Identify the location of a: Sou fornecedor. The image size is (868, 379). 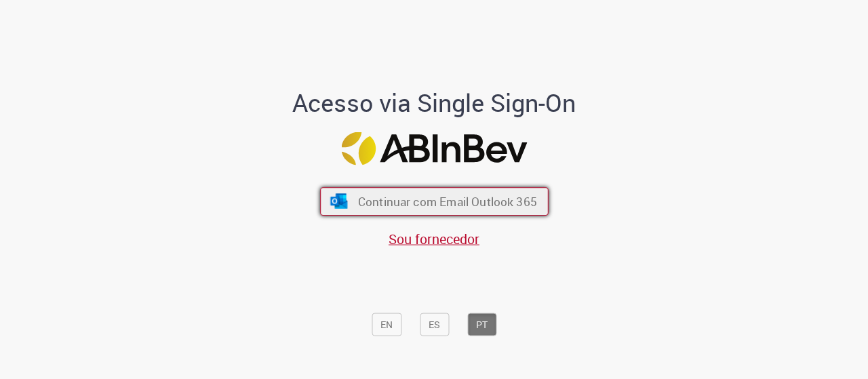
(434, 238).